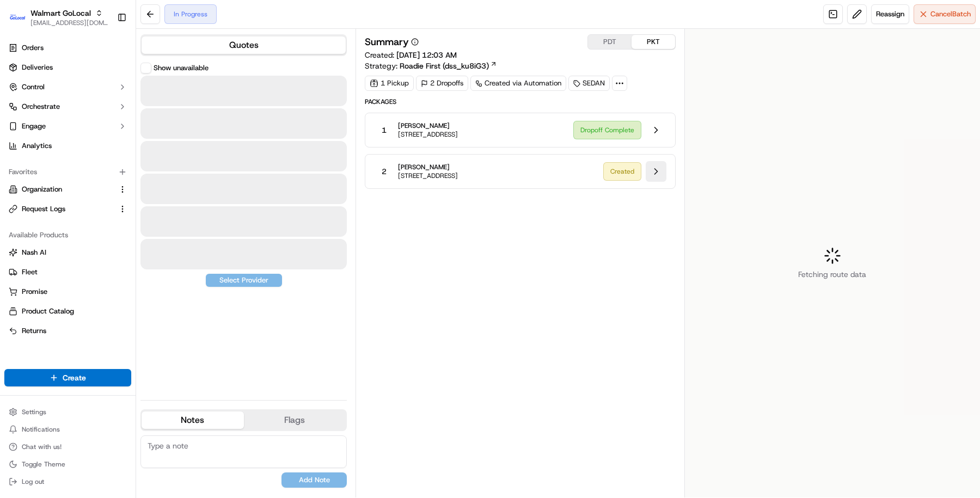 Image resolution: width=980 pixels, height=498 pixels. What do you see at coordinates (384, 172) in the screenshot?
I see `span: 2` at bounding box center [384, 172].